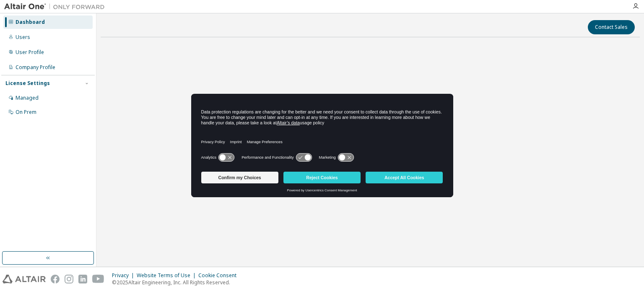 This screenshot has height=291, width=644. Describe the element at coordinates (611, 27) in the screenshot. I see `button: Contact Sales` at that location.